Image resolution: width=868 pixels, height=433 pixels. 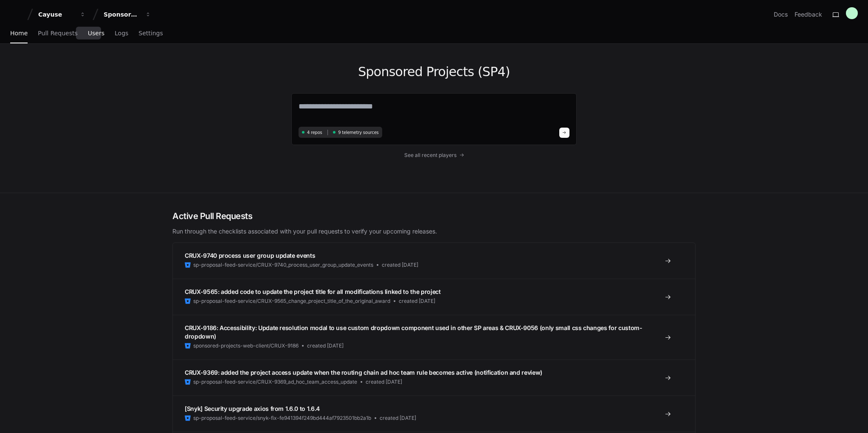 I want to click on span: CRUX-9565: added code to update the project title for all modifications linked to the project, so click(x=313, y=291).